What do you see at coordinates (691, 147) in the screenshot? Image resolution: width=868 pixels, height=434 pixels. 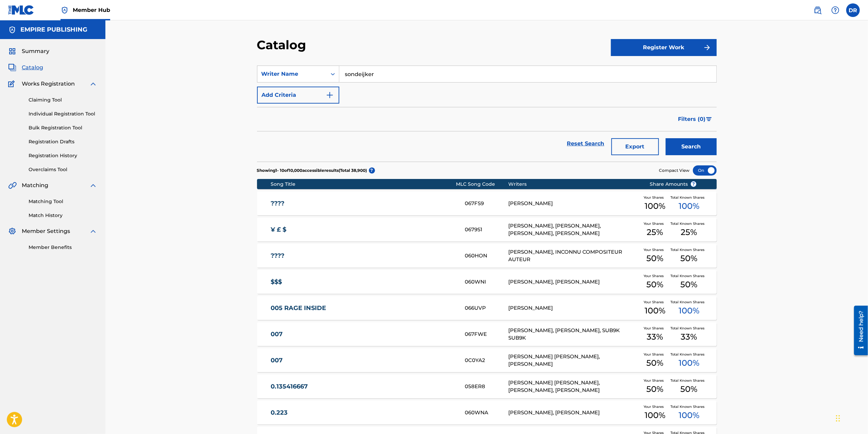 I see `button: Search` at bounding box center [691, 147].